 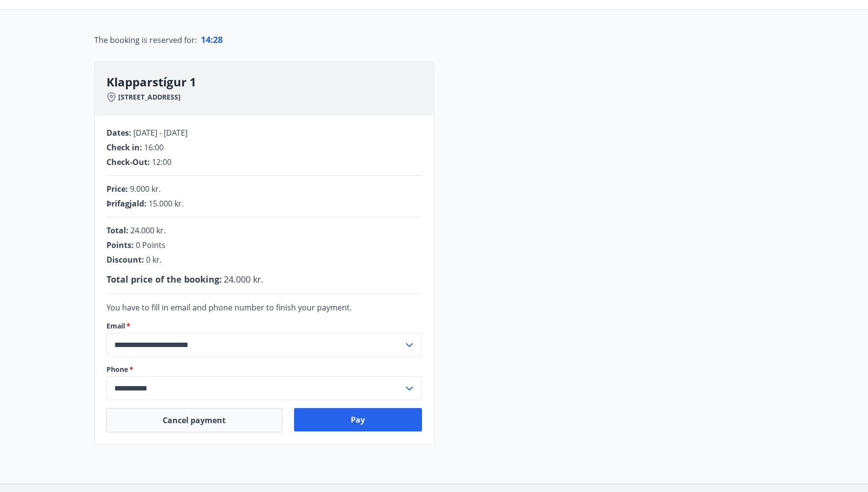 What do you see at coordinates (264, 326) in the screenshot?
I see `label: Email` at bounding box center [264, 326].